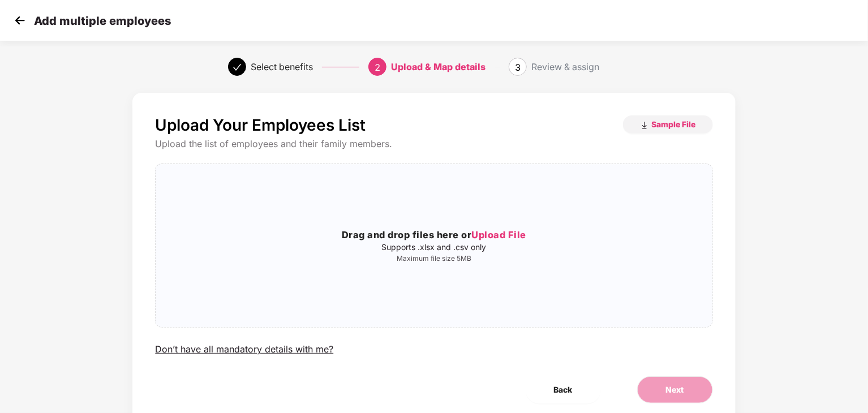 The image size is (868, 413). What do you see at coordinates (237, 67) in the screenshot?
I see `span: check` at bounding box center [237, 67].